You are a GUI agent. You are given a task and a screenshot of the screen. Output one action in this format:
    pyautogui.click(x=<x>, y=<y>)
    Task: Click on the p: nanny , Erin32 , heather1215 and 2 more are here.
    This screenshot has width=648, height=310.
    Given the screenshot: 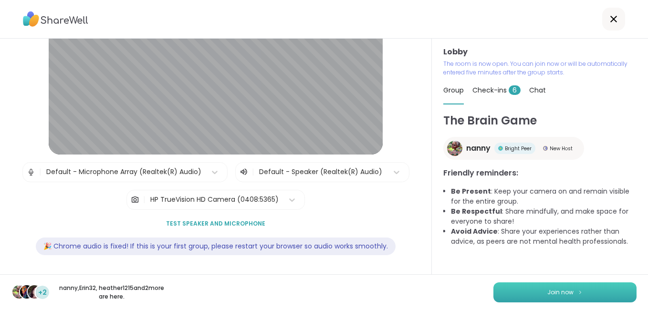 What is the action you would take?
    pyautogui.click(x=112, y=293)
    